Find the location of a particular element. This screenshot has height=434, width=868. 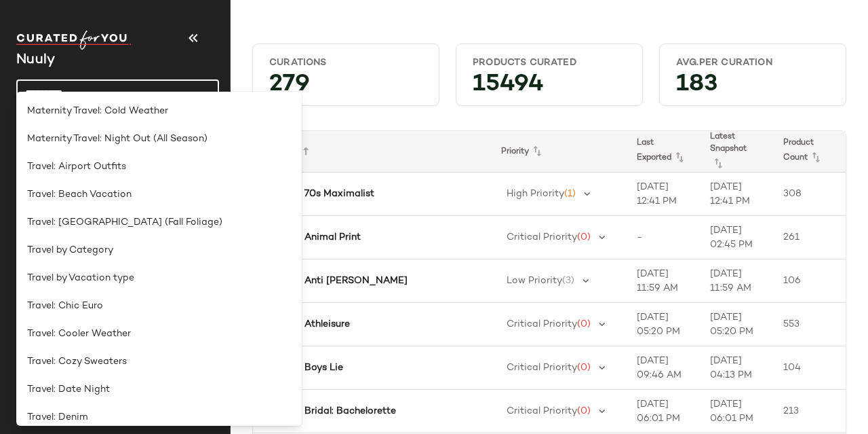

th: Curation is located at coordinates (372, 152).